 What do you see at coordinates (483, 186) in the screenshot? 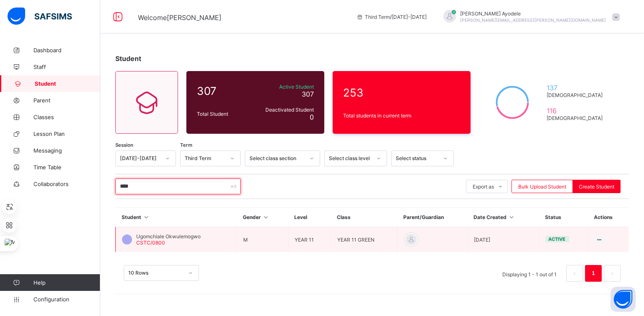
I see `span: Export as` at bounding box center [483, 186].